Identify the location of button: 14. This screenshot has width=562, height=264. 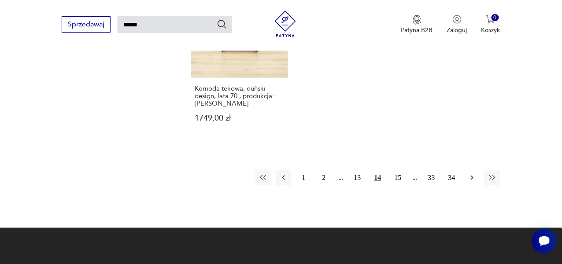
(378, 178).